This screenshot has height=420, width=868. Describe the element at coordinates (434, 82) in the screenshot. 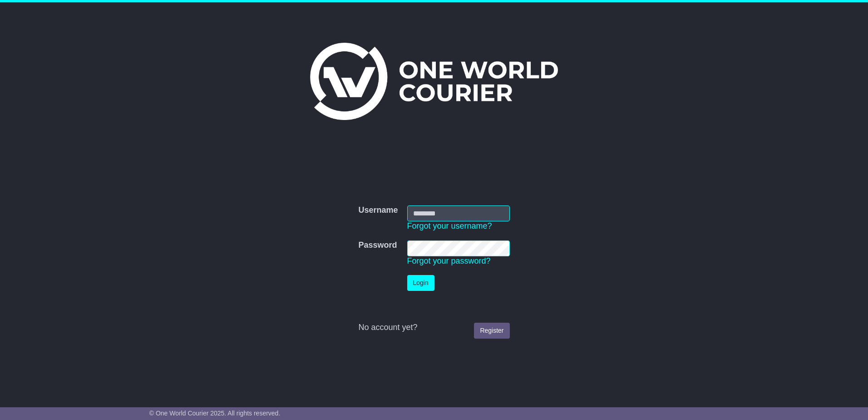

I see `img: One World` at that location.